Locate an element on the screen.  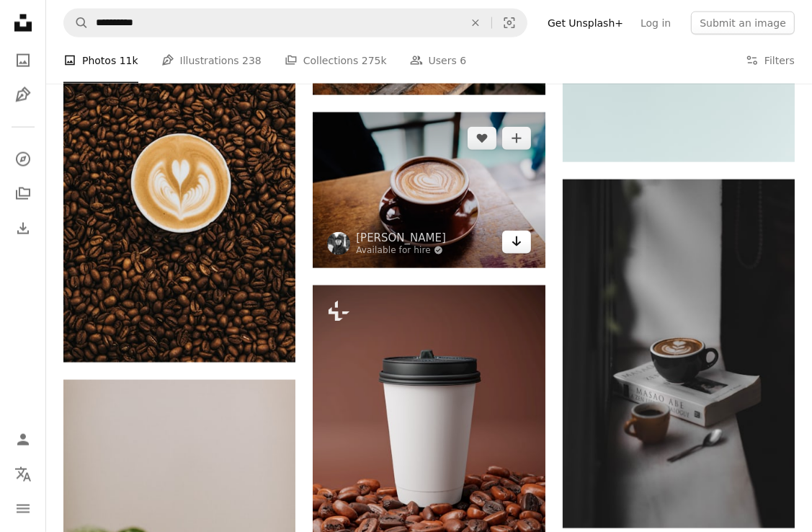
a: latte art in brown cup in macro photography is located at coordinates (428, 190).